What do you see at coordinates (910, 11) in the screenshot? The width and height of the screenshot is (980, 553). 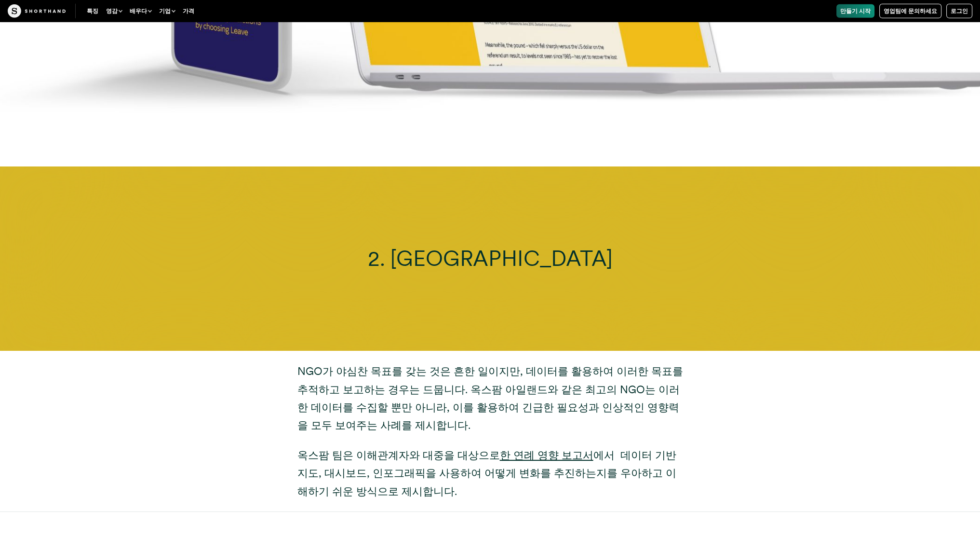 I see `font: 영업팀에 문의하세요` at bounding box center [910, 11].